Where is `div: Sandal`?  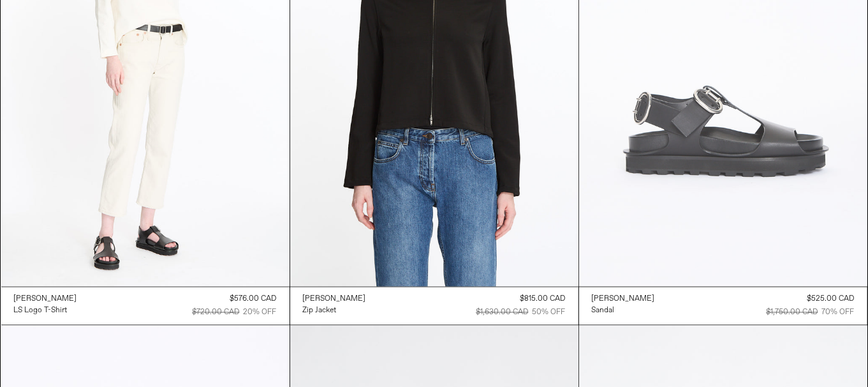 div: Sandal is located at coordinates (603, 311).